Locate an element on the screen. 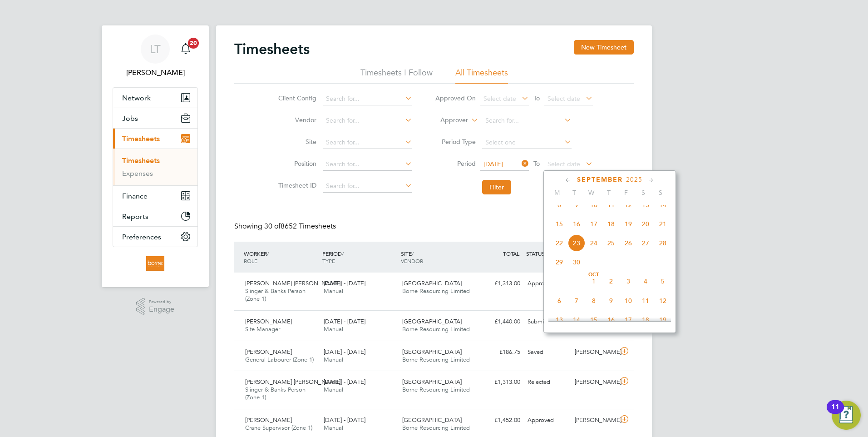  button: Finance is located at coordinates (155, 196).